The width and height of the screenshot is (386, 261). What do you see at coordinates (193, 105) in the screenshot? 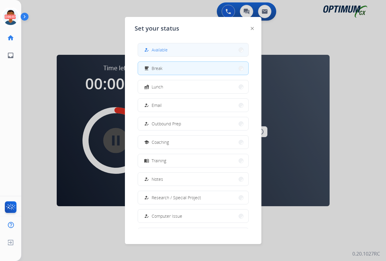
I see `button: Email` at bounding box center [193, 105].